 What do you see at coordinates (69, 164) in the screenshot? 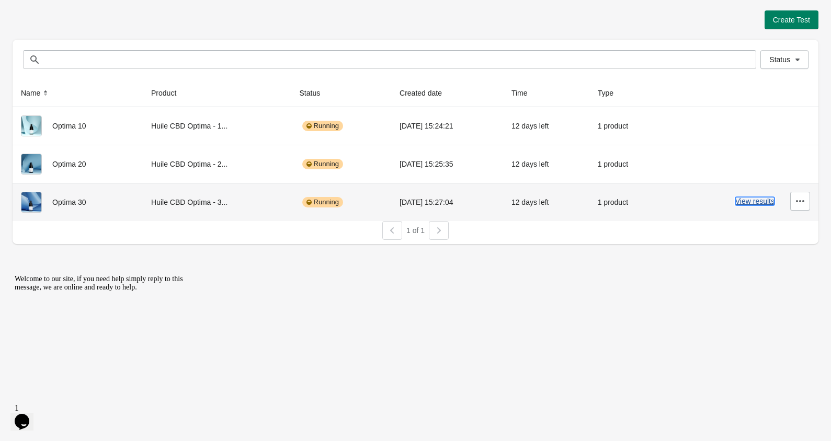
I see `span: Optima 20` at bounding box center [69, 164].